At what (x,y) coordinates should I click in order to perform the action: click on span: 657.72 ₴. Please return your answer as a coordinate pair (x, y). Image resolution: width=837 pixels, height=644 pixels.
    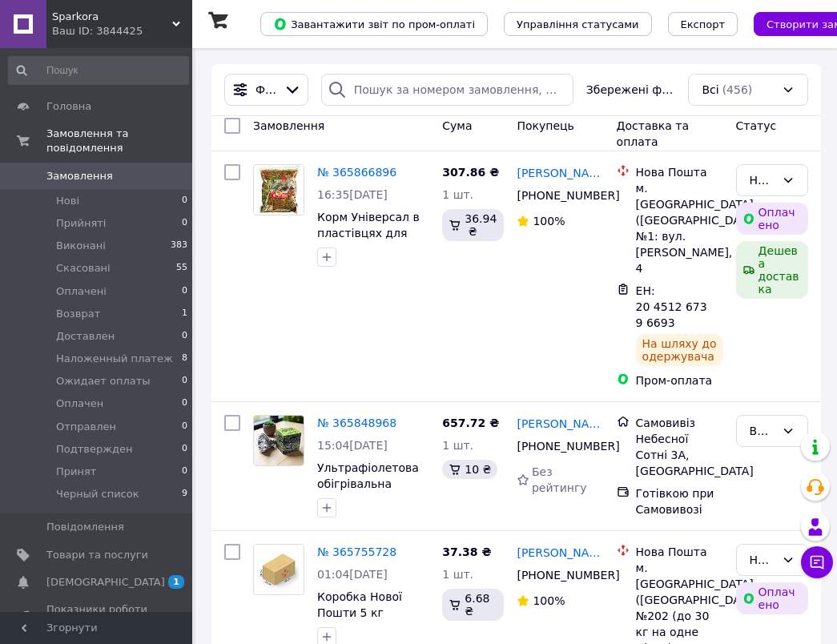
    Looking at the image, I should click on (470, 423).